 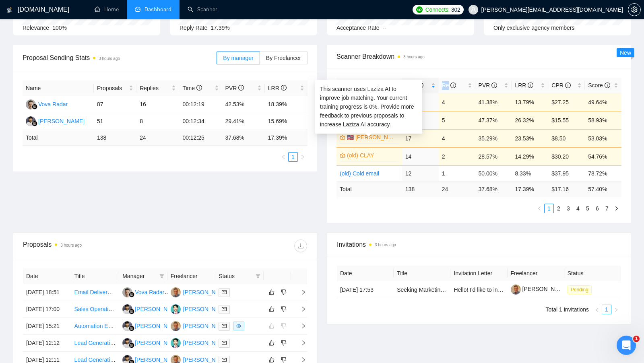 What do you see at coordinates (438, 10) in the screenshot?
I see `span: Connects:` at bounding box center [438, 10].